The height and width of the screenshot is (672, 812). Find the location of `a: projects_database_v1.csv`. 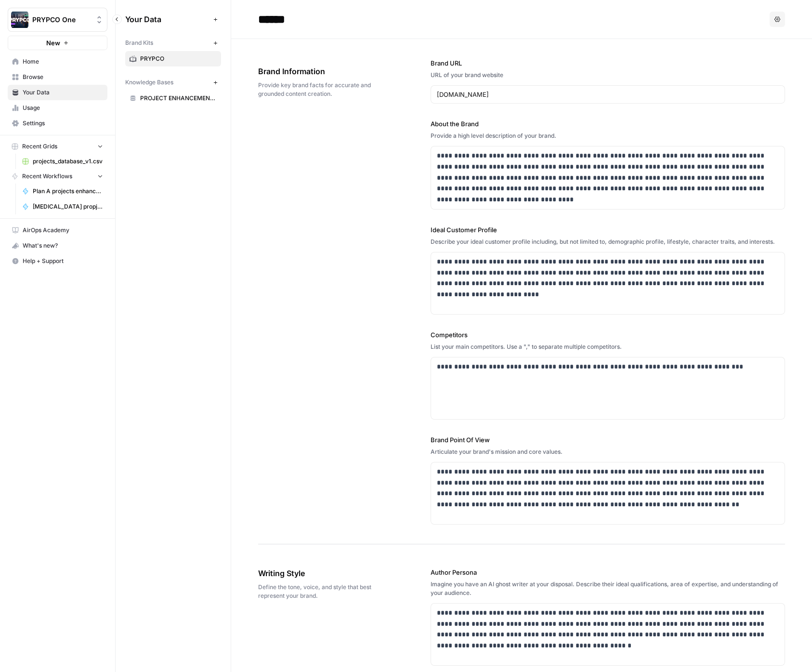

a: projects_database_v1.csv is located at coordinates (63, 162).